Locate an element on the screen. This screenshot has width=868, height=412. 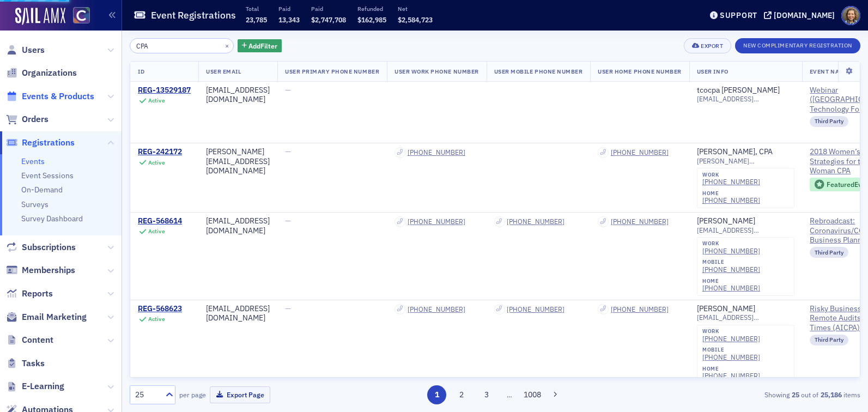
span: User Work Phone Number is located at coordinates (436, 72).